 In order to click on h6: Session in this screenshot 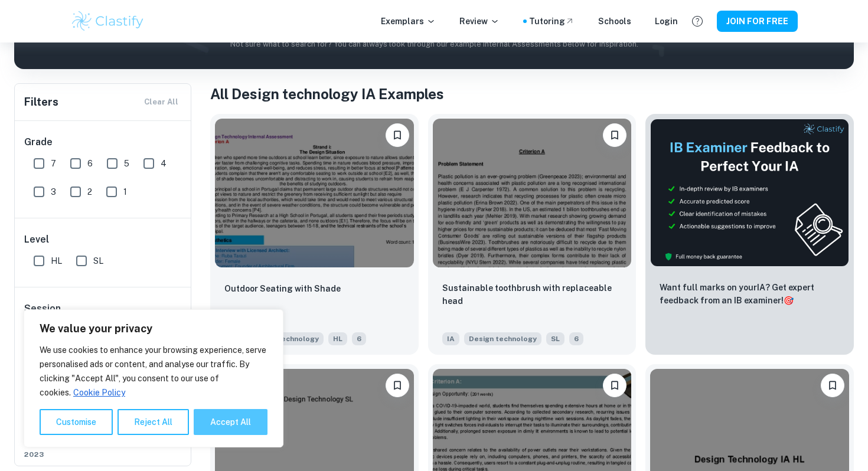, I will do `click(103, 313)`.